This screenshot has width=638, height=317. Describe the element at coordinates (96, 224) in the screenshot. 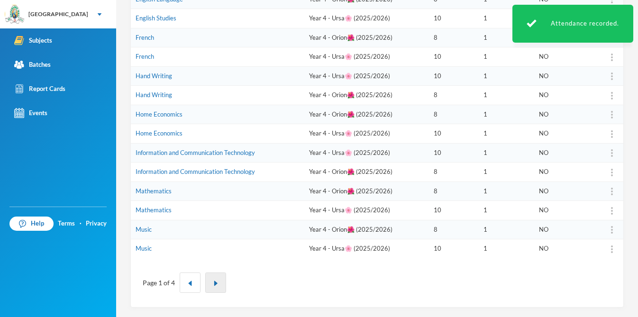

I see `a: Privacy` at that location.